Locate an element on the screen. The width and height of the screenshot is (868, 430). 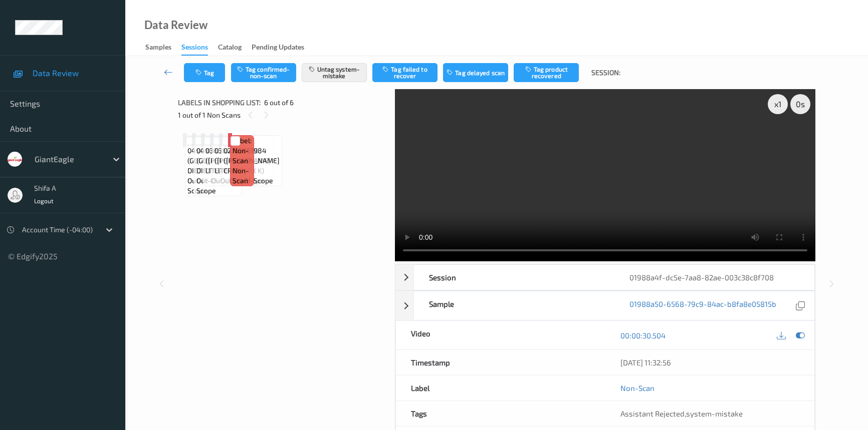
div: Samples is located at coordinates (158, 48).